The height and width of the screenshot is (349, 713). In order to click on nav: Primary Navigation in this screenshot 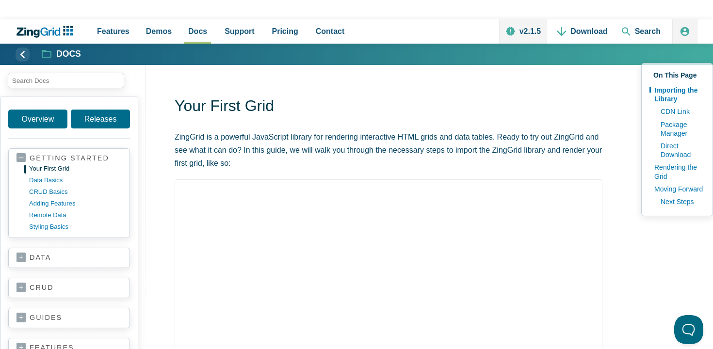, I will do `click(221, 32)`.